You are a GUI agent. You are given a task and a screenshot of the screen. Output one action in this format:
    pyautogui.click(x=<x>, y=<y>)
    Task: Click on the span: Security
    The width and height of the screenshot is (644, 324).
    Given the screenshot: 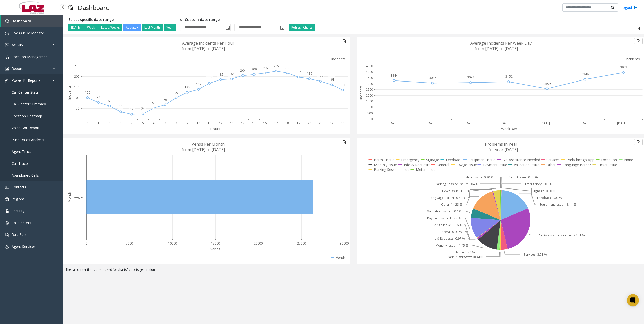 What is the action you would take?
    pyautogui.click(x=18, y=211)
    